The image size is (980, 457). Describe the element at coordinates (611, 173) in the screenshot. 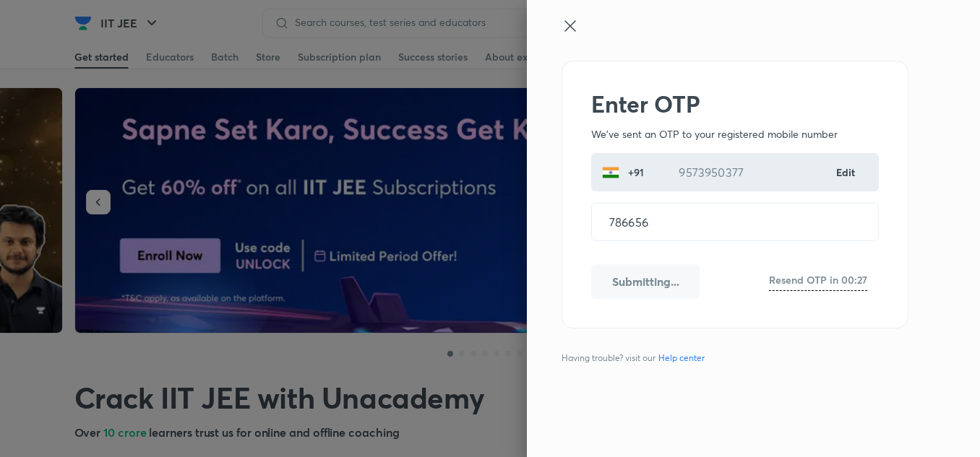

I see `img: India` at that location.